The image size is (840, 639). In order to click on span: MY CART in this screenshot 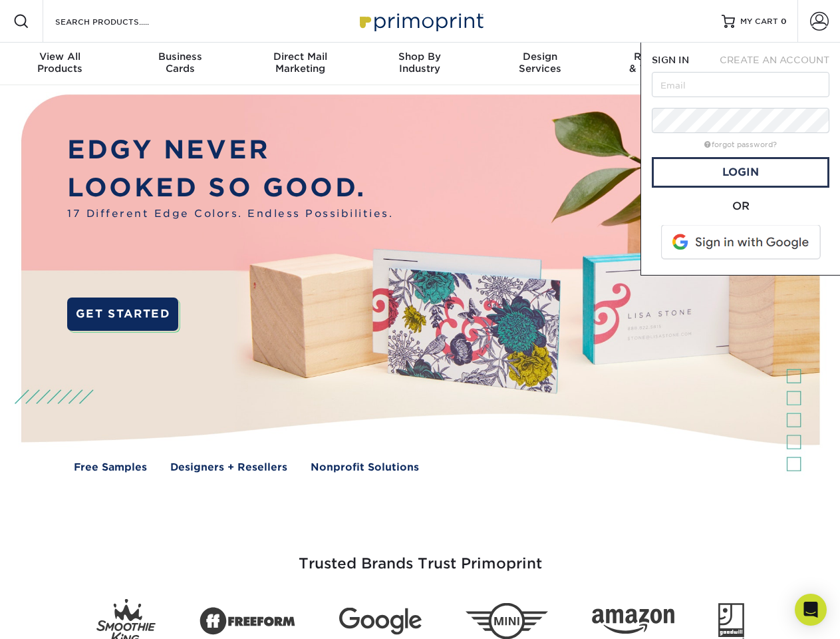, I will do `click(759, 22)`.